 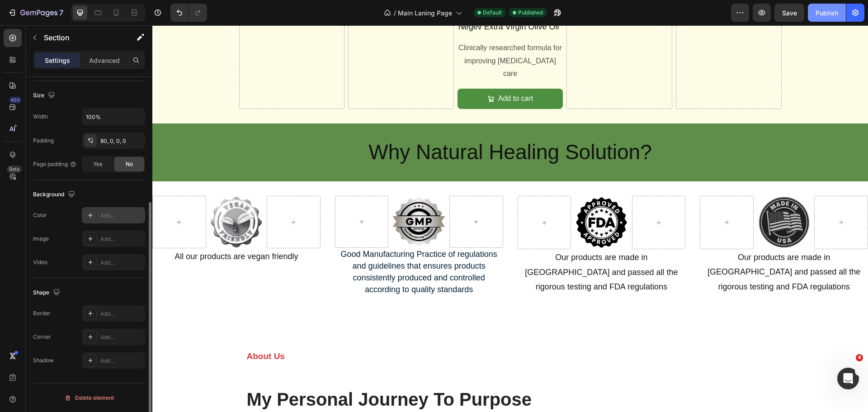 I want to click on span: 4, so click(x=860, y=358).